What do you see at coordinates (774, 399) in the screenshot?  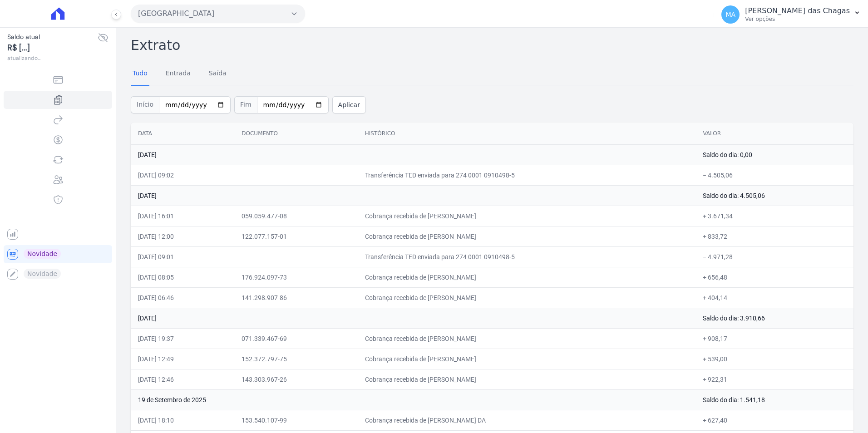 I see `td: Saldo do dia: 1.541,18` at bounding box center [774, 399].